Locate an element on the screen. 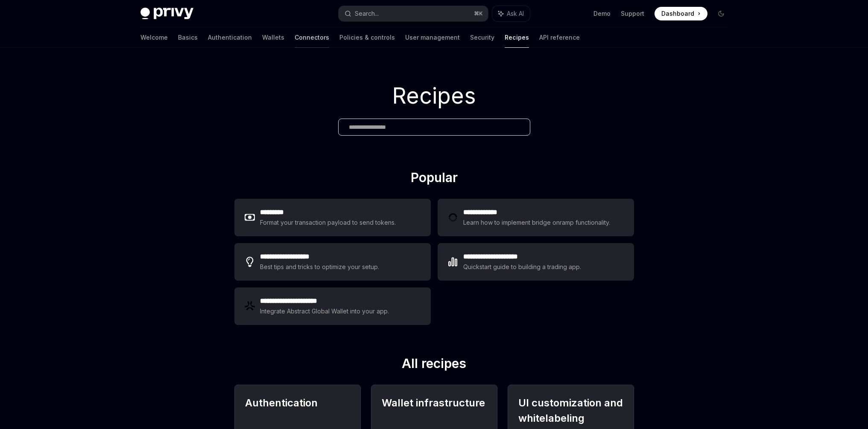 The image size is (868, 429). span: ⌘ K is located at coordinates (478, 13).